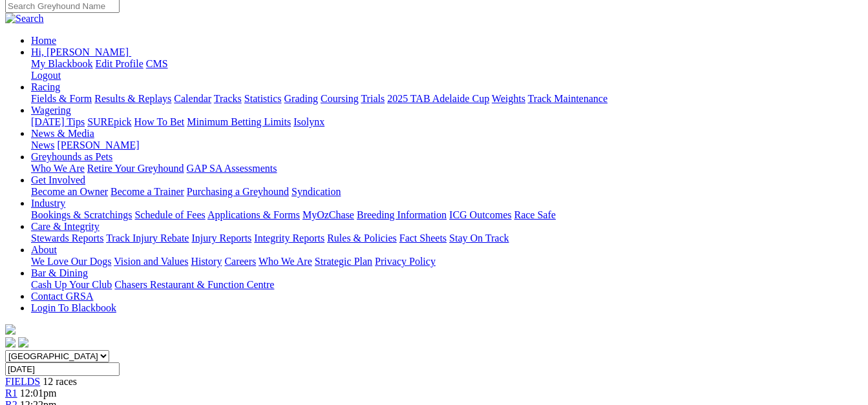 Image resolution: width=868 pixels, height=405 pixels. What do you see at coordinates (11, 393) in the screenshot?
I see `span: R1` at bounding box center [11, 393].